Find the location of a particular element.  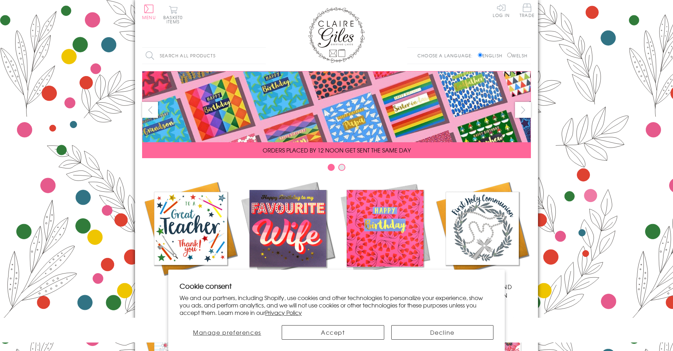

p: Choose a language: is located at coordinates (447, 55).